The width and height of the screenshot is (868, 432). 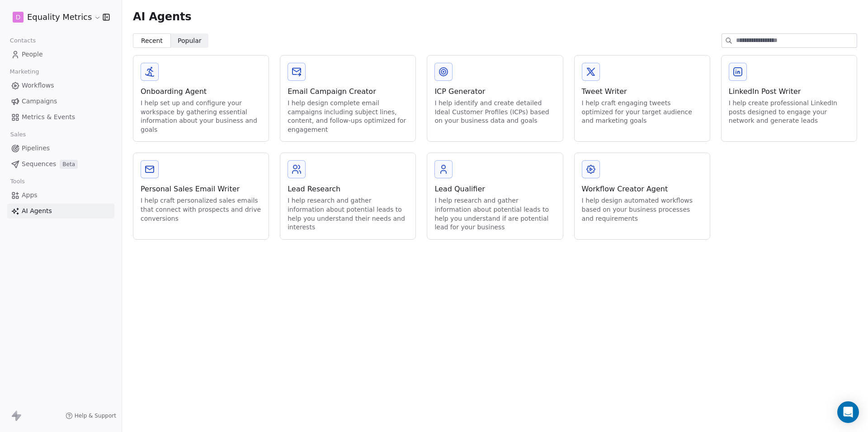 What do you see at coordinates (190, 41) in the screenshot?
I see `span: Popular` at bounding box center [190, 41].